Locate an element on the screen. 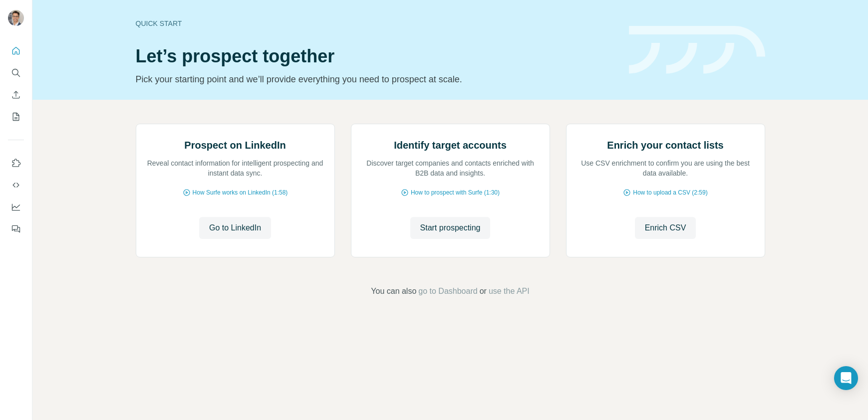  img: banner is located at coordinates (697, 50).